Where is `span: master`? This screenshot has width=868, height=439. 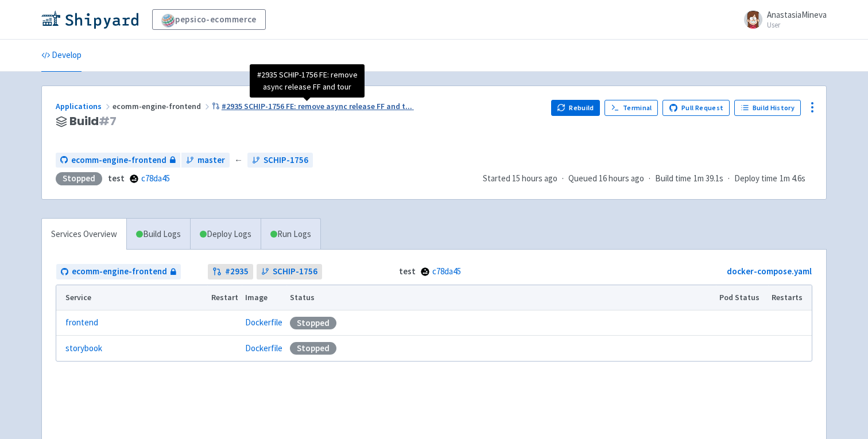 span: master is located at coordinates (211, 160).